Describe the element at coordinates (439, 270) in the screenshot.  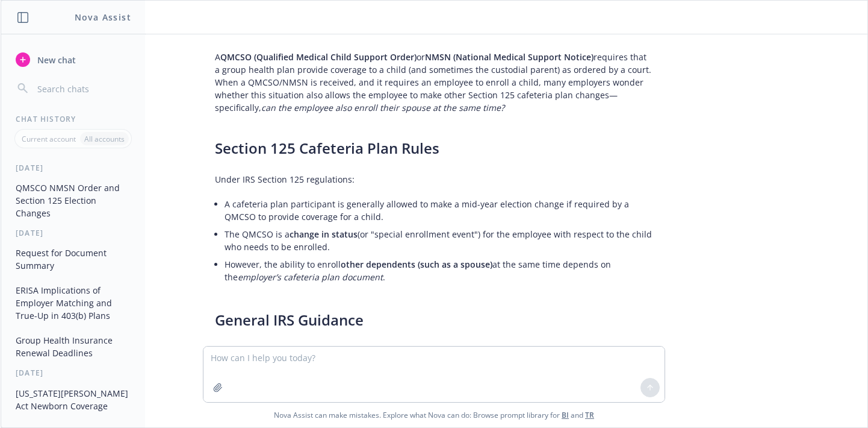
I see `li: However, the ability to enroll at the same time depends on the .` at that location.